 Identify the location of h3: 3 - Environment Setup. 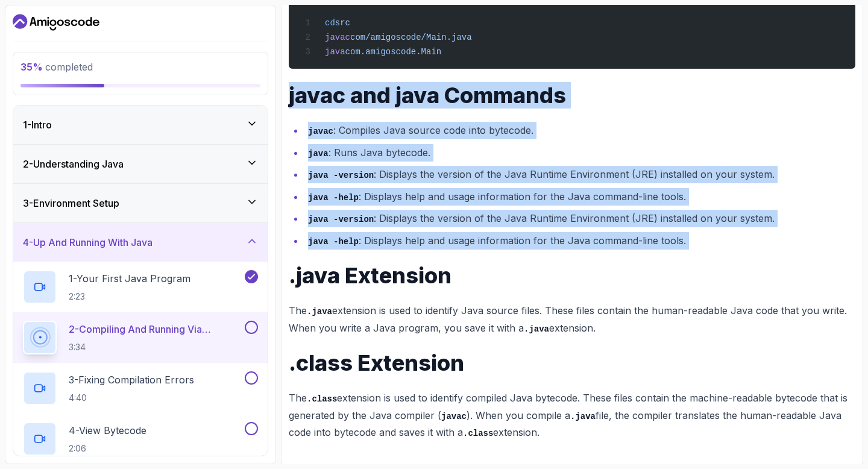
(71, 203).